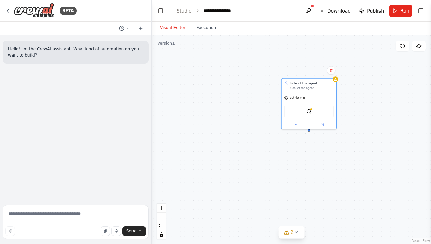  What do you see at coordinates (166, 43) in the screenshot?
I see `div: Version 1` at bounding box center [166, 43].